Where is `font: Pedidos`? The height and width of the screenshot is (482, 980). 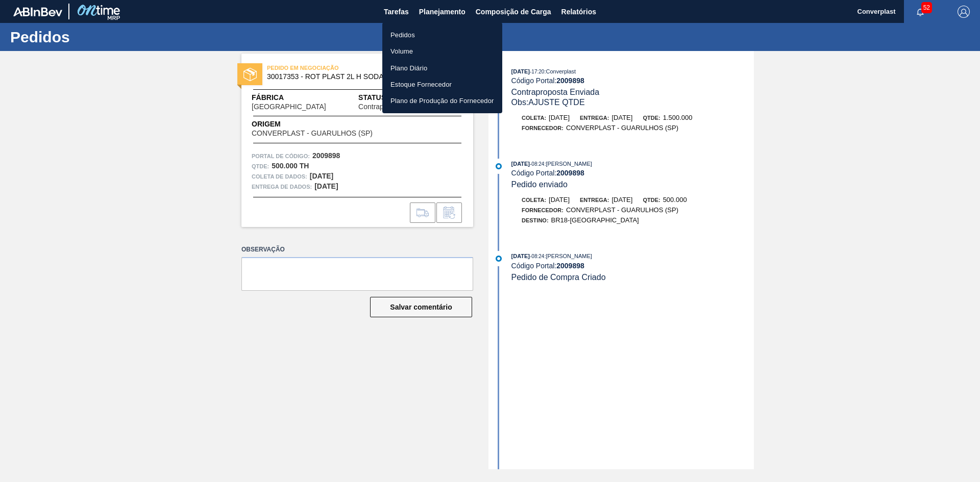 font: Pedidos is located at coordinates (403, 34).